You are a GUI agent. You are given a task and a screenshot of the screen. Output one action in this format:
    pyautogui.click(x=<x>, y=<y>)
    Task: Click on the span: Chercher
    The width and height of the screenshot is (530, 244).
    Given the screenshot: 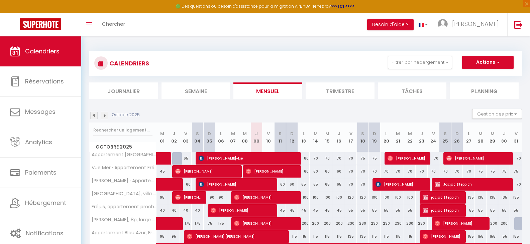 What is the action you would take?
    pyautogui.click(x=113, y=24)
    